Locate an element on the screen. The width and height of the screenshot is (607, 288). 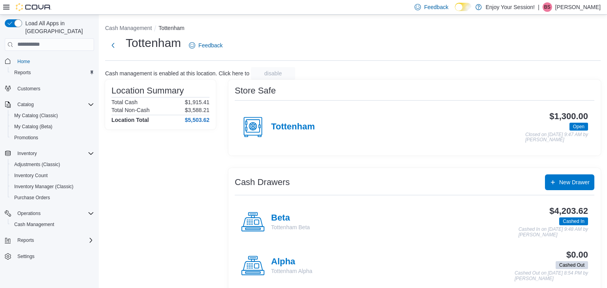
button: Inventory is located at coordinates (27, 154).